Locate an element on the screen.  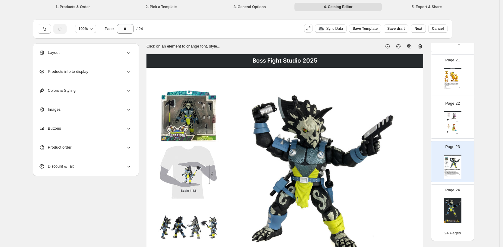
div: Barcode №: 814800024520 is located at coordinates (449, 89).